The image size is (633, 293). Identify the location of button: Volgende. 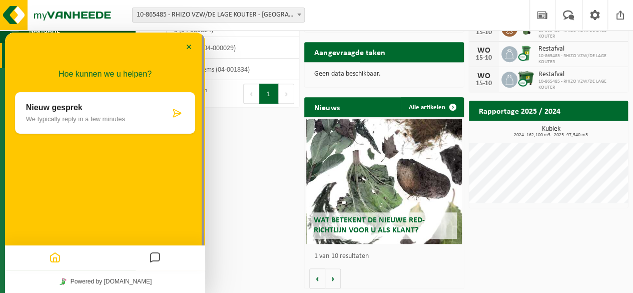
(333, 278).